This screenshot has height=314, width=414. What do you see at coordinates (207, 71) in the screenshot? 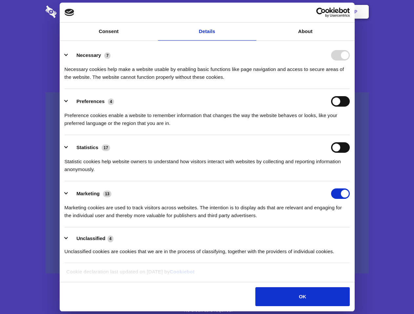
I see `div: Necessary cookies help make a website usable by enabling basic functions like page navigation and...` at bounding box center [207, 71].